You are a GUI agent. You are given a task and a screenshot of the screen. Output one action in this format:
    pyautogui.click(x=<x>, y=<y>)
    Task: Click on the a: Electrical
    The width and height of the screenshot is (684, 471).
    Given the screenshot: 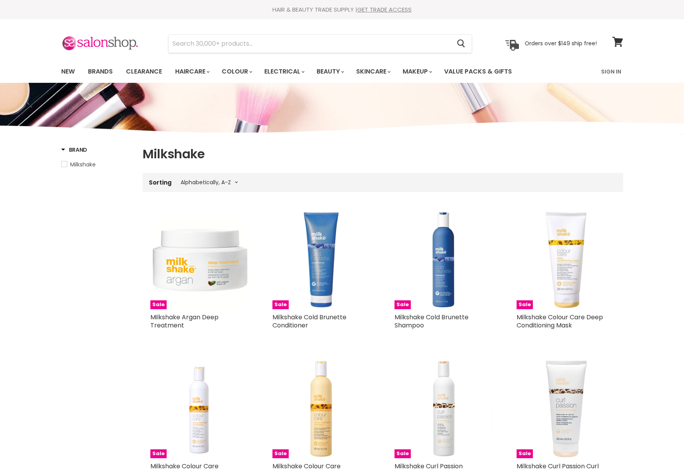 What is the action you would take?
    pyautogui.click(x=284, y=72)
    